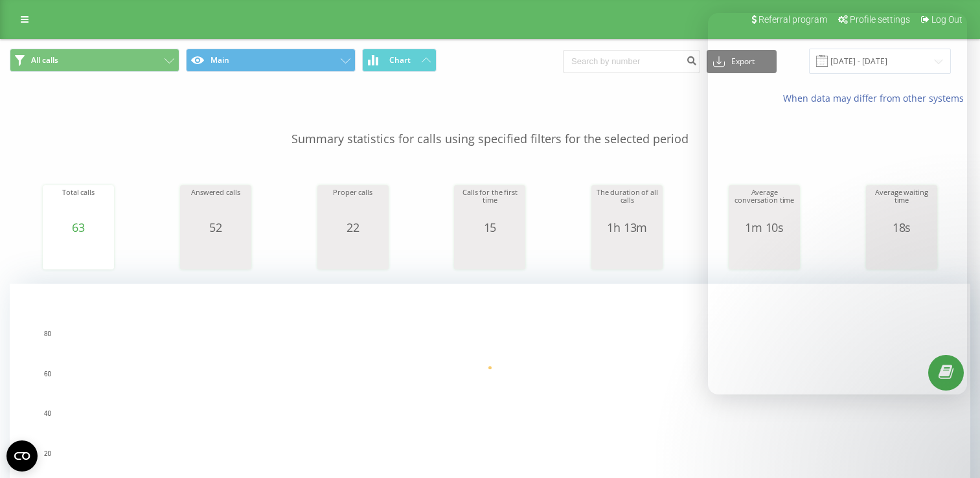 Image resolution: width=980 pixels, height=478 pixels. Describe the element at coordinates (78, 205) in the screenshot. I see `div: Total calls` at that location.